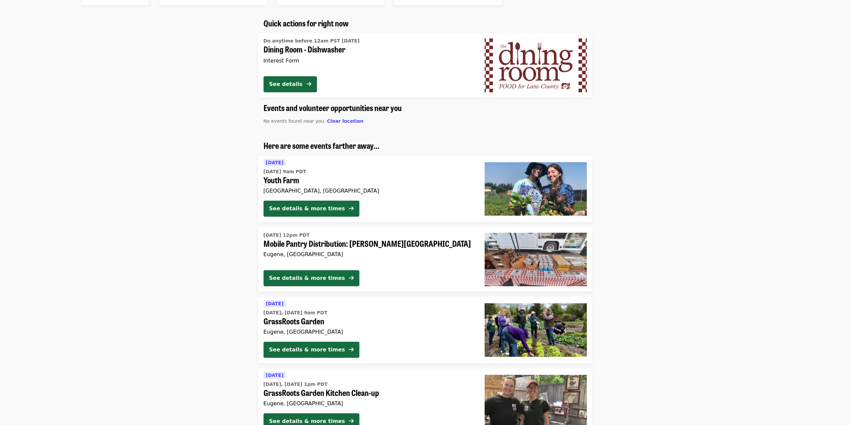  Describe the element at coordinates (425, 330) in the screenshot. I see `a: See details for "GrassRoots Garden"` at that location.